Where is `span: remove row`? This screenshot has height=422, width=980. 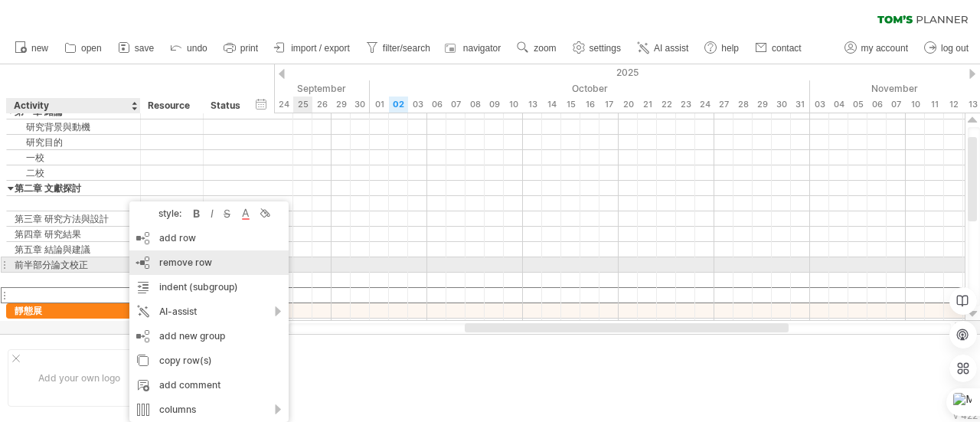 span: remove row is located at coordinates (185, 262).